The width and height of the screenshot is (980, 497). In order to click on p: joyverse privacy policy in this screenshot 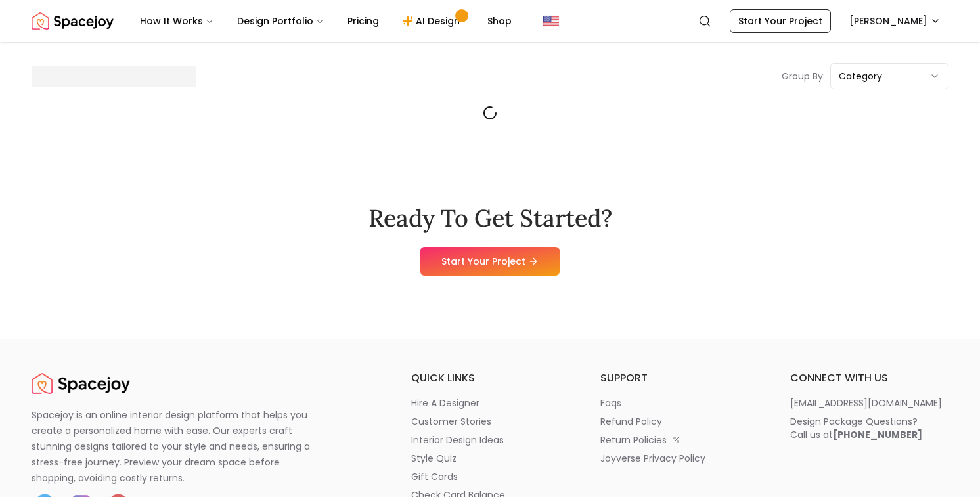, I will do `click(653, 459)`.